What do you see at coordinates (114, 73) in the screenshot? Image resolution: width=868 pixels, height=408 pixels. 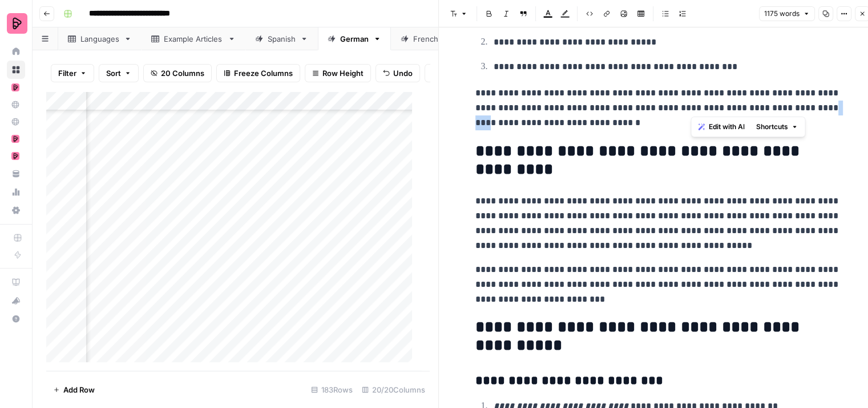 I see `span: Sort` at bounding box center [114, 73].